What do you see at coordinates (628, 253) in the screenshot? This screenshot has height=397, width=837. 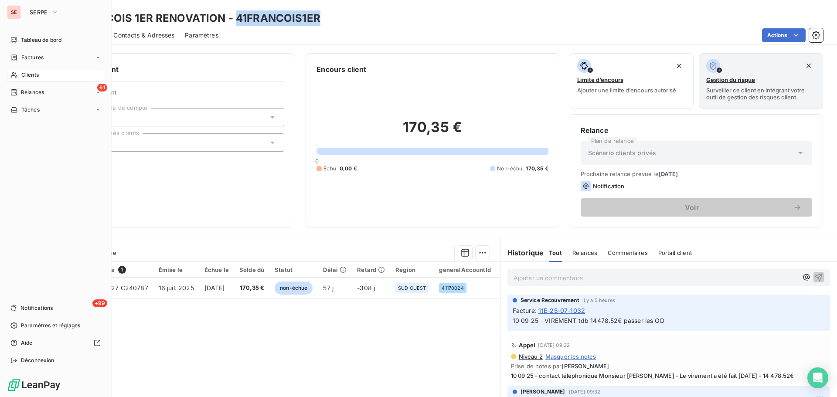 I see `span: Commentaires` at bounding box center [628, 253].